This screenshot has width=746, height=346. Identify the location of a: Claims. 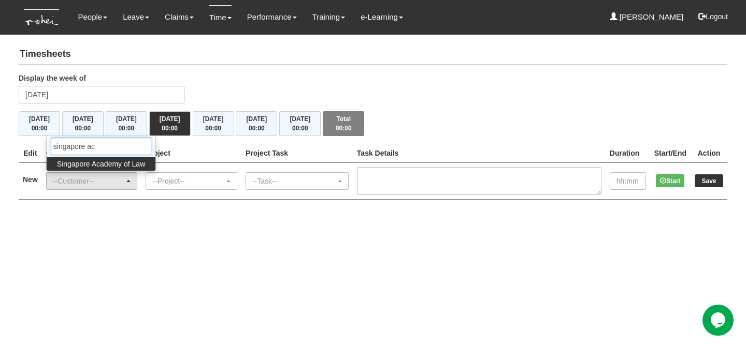
(179, 17).